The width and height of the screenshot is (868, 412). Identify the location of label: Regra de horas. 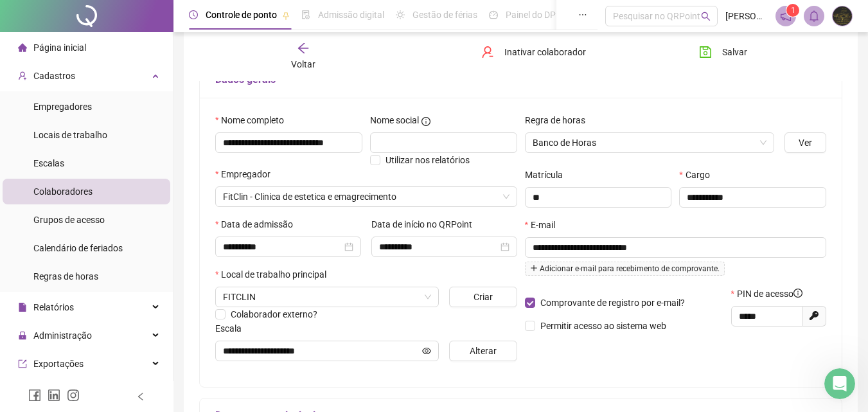
(559, 120).